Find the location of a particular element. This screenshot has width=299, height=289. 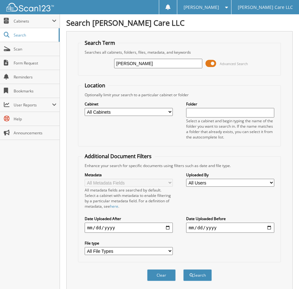

legend: Additional Document Filters is located at coordinates (118, 156).